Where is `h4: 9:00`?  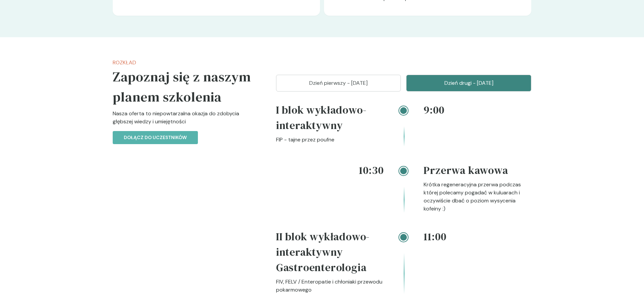 h4: 9:00 is located at coordinates (478, 110).